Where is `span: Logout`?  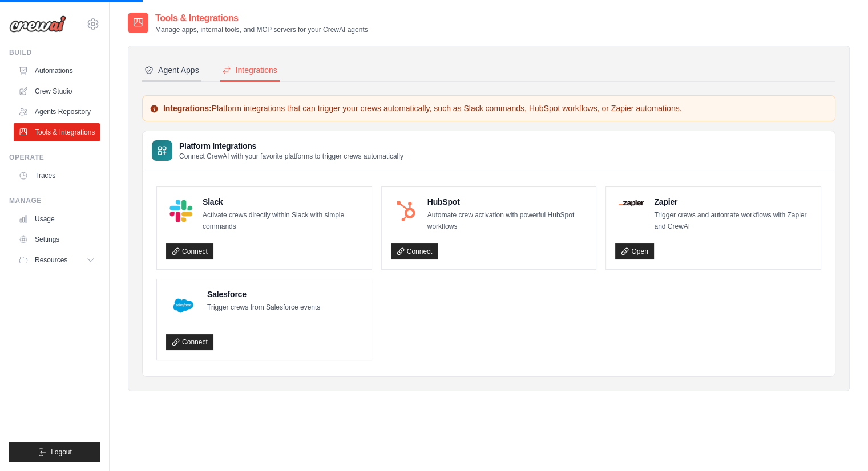
span: Logout is located at coordinates (61, 452).